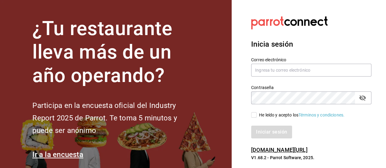 The image size is (386, 168). I want to click on h2: Participa en la encuesta oficial del Industry Report 2025 de Parrot. Te toma 5 minutos y puede se..., so click(115, 118).